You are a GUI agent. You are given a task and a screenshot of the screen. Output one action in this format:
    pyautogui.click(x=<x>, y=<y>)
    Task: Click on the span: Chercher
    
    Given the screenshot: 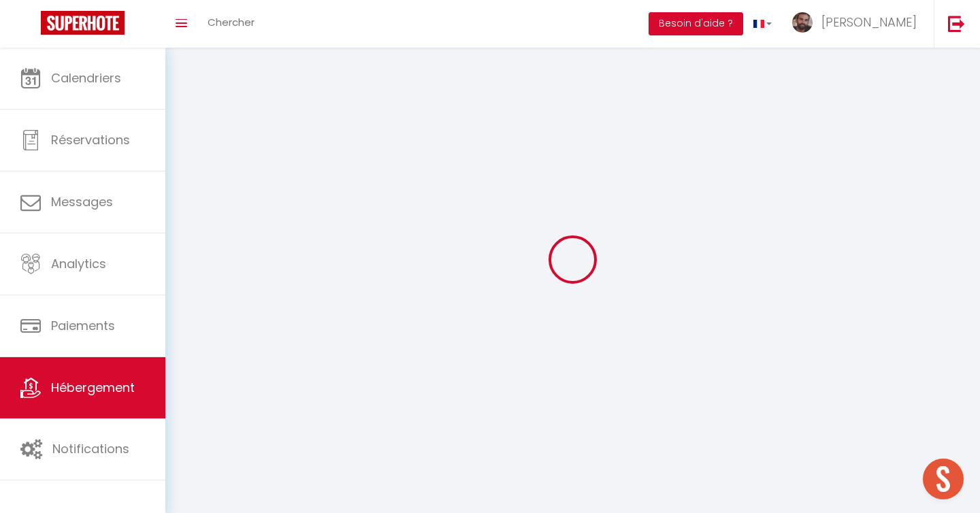 What is the action you would take?
    pyautogui.click(x=230, y=22)
    